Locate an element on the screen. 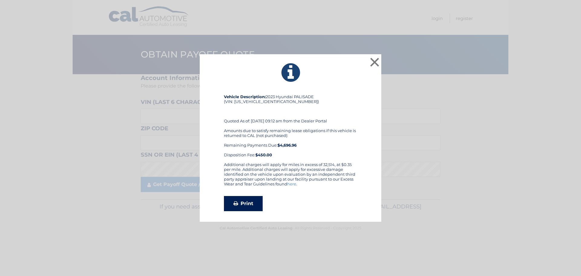  div: Amounts due to satisfy remaining lease obligations if this vehicle is returned to CAL (not purcha... is located at coordinates (291, 143).